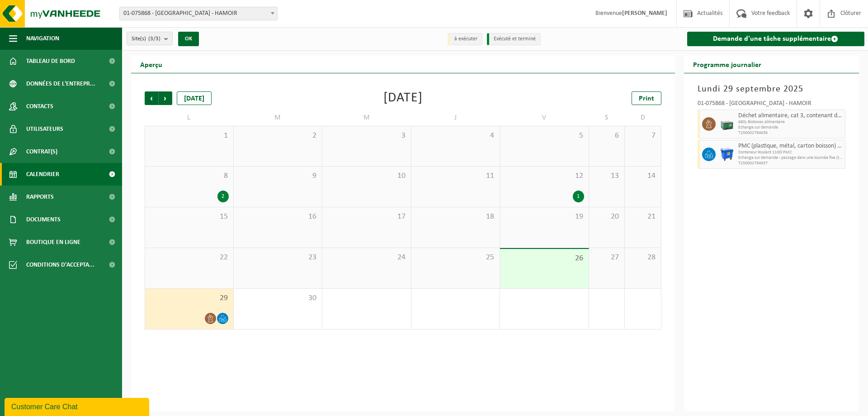 Image resolution: width=868 pixels, height=416 pixels. What do you see at coordinates (642, 216) in the screenshot?
I see `span: 21` at bounding box center [642, 216].